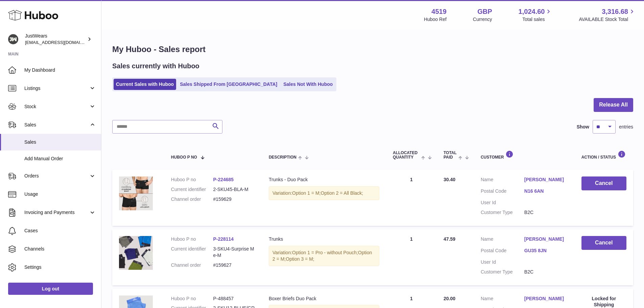 The width and height of the screenshot is (644, 308). Describe the element at coordinates (323, 179) in the screenshot. I see `div: Trunks - Duo Pack` at that location.